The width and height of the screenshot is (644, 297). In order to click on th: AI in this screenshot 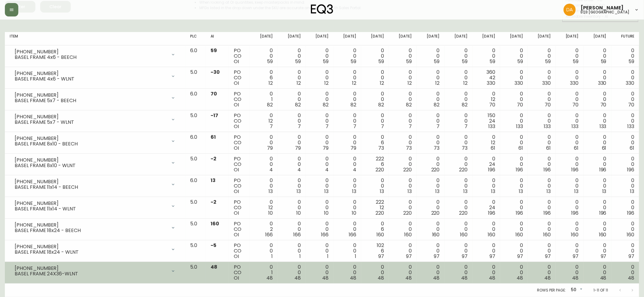, I will do `click(217, 39)`.